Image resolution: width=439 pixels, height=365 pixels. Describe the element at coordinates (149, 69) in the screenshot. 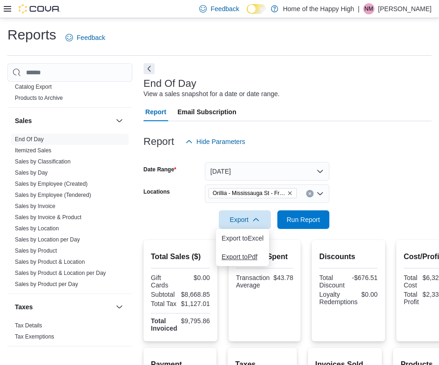

I see `button: Next` at that location.